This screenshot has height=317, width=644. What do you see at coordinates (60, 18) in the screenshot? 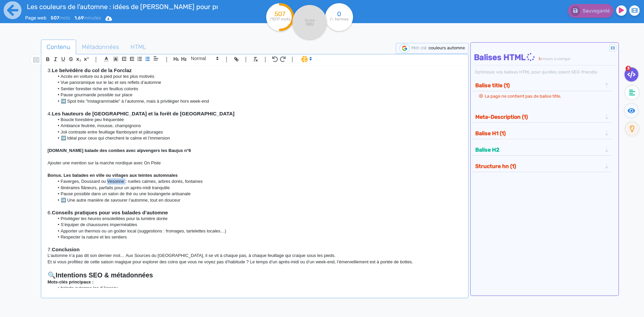
I see `span: mots` at bounding box center [60, 18].